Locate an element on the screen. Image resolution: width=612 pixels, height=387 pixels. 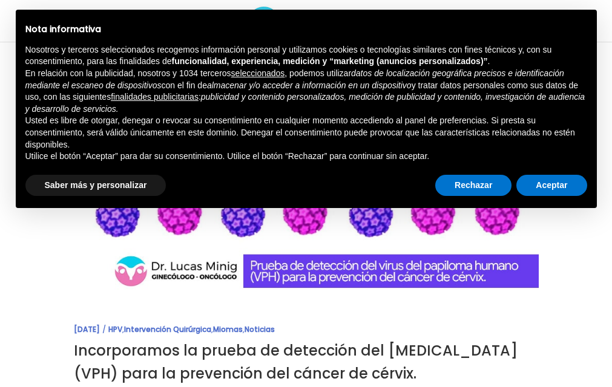
a: HPV is located at coordinates (115, 329).